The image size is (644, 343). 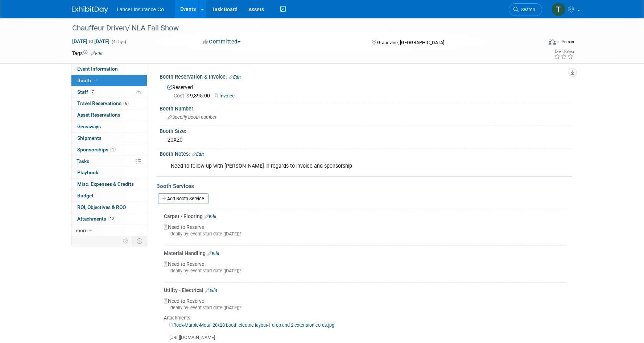 I want to click on span: (4 days), so click(x=118, y=42).